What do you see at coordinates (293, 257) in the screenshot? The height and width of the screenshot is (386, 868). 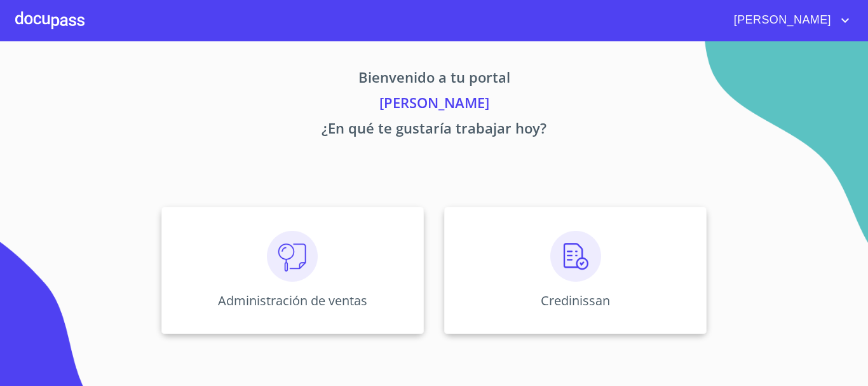 I see `img: consulta.png` at bounding box center [293, 257].